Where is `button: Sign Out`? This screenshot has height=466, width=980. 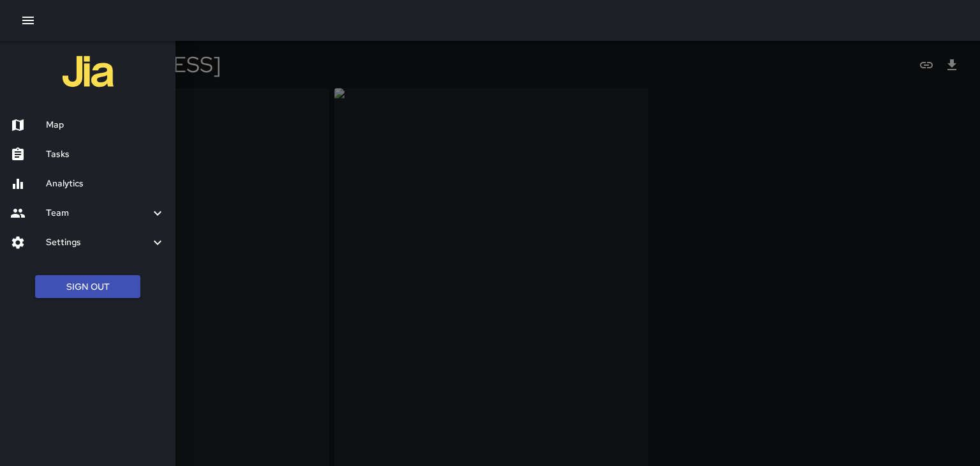
button: Sign Out is located at coordinates (87, 287).